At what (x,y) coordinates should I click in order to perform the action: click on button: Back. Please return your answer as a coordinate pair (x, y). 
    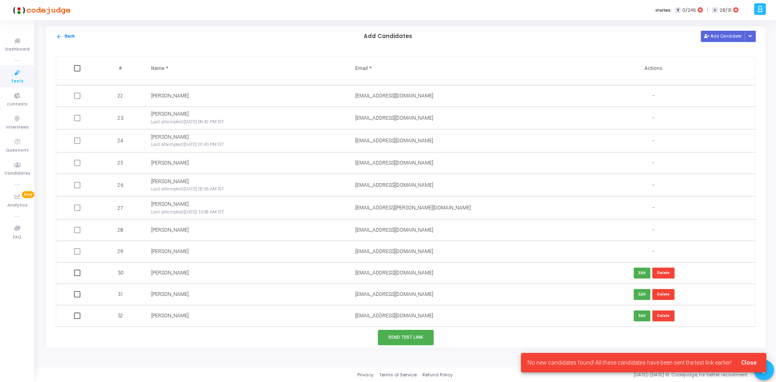
    Looking at the image, I should click on (65, 36).